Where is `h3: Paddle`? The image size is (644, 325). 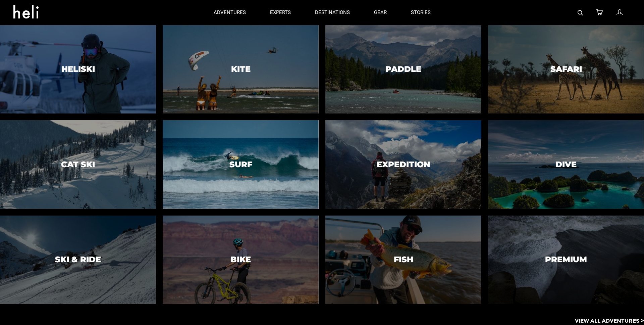
h3: Paddle is located at coordinates (403, 69).